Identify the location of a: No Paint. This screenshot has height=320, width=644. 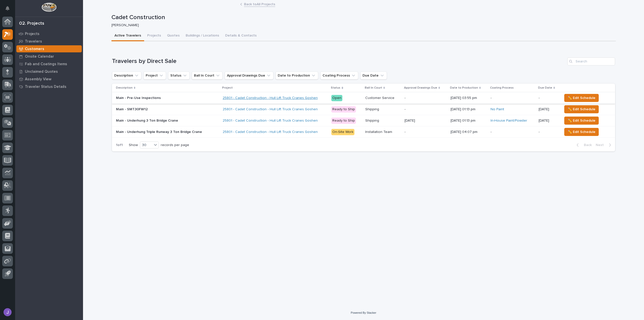
(498, 109).